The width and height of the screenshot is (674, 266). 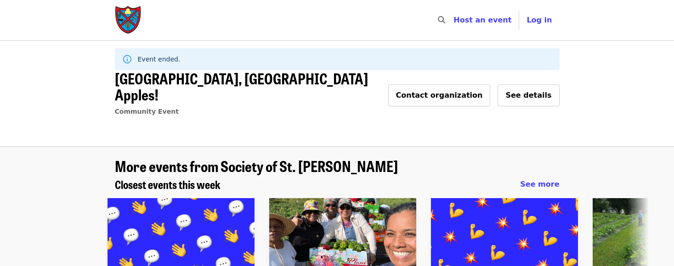 What do you see at coordinates (439, 95) in the screenshot?
I see `span: Contact organization` at bounding box center [439, 95].